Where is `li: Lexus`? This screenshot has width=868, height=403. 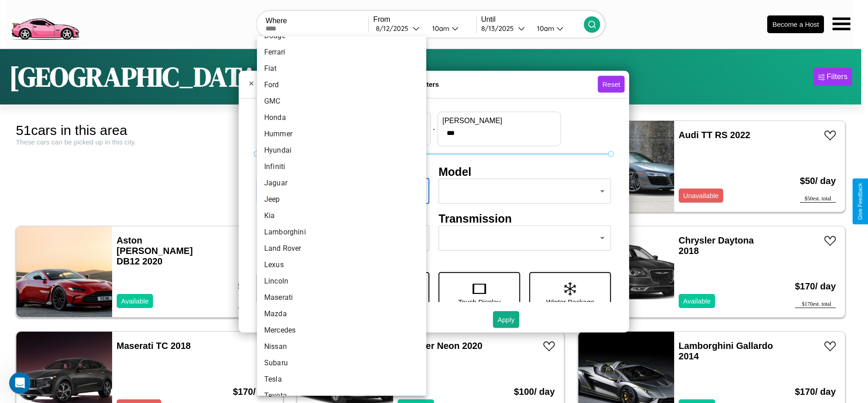 li: Lexus is located at coordinates (341, 265).